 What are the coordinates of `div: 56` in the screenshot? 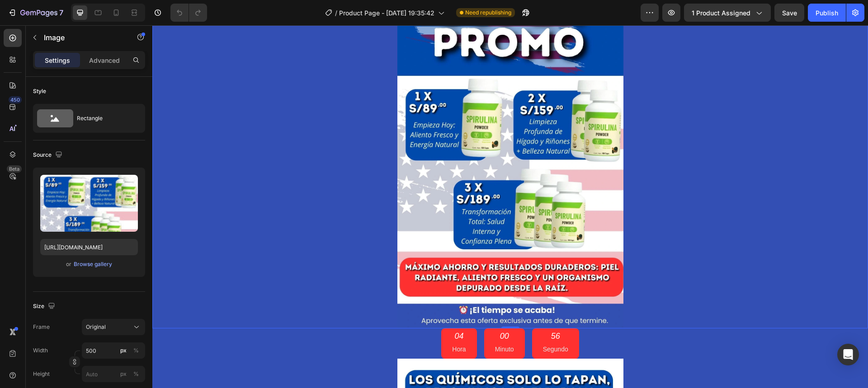 It's located at (403, 311).